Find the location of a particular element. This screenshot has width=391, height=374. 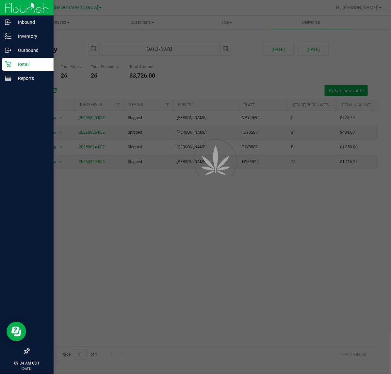

p: Reports is located at coordinates (31, 78).